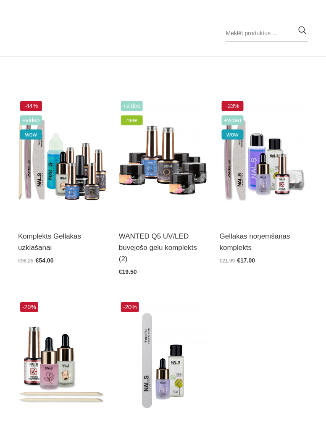  What do you see at coordinates (163, 159) in the screenshot?
I see `img: Wanted gelu starta komplekta ietilpst:- Quick Builder Clear HYBRID bāze UV/LED, 8 ml;- Quick Crys...` at bounding box center [163, 159].